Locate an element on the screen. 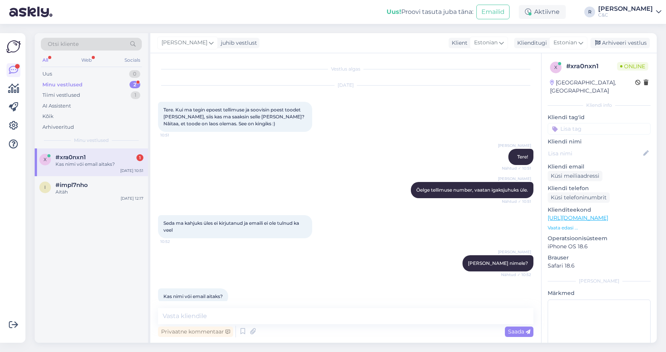 The image size is (666, 352). p: Vaata edasi ... is located at coordinates (599, 228).